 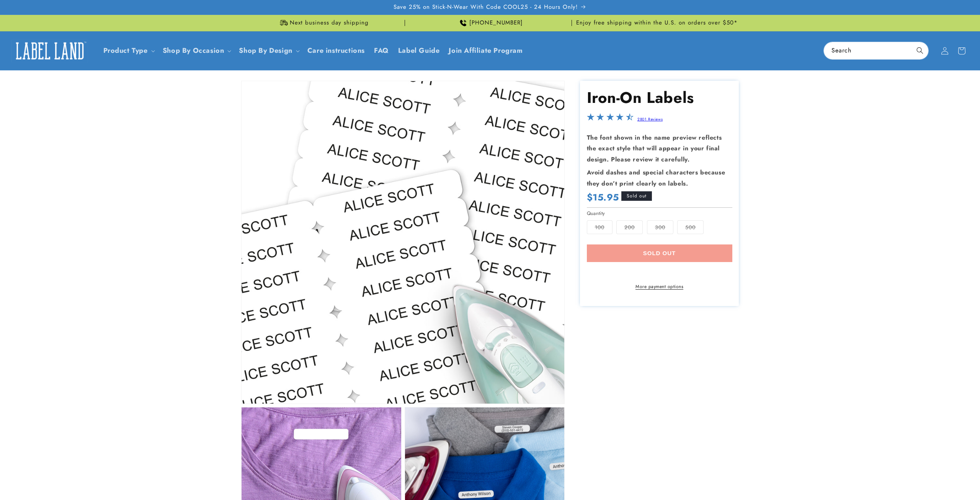 I want to click on strong: The font shown in the name preview reflects the exact style that will appear in your final design..., so click(x=654, y=148).